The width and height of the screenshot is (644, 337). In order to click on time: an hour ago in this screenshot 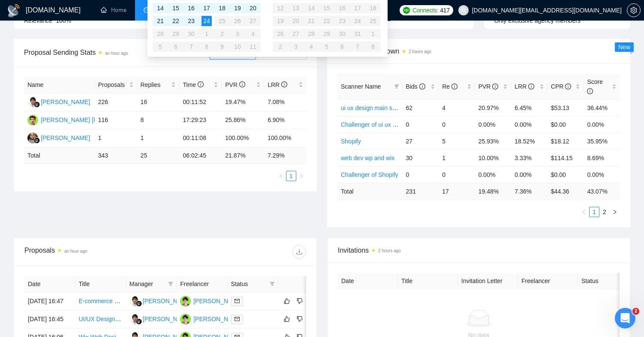, I will do `click(75, 251)`.